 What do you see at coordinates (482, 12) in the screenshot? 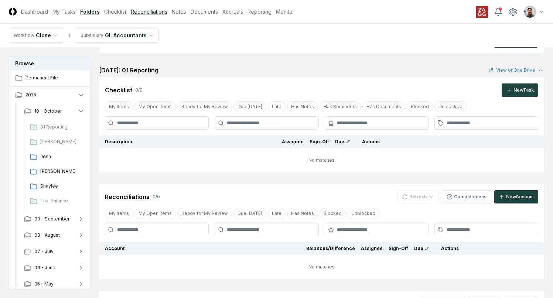
I see `img: ZAGG logo` at bounding box center [482, 12].